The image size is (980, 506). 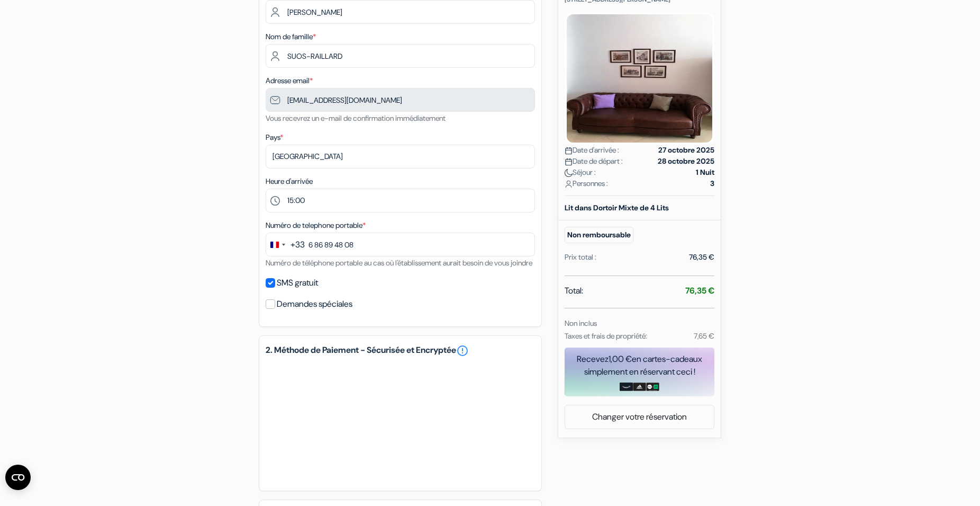 What do you see at coordinates (400, 244) in the screenshot?
I see `input: 6 12 34 56 78` at bounding box center [400, 244].